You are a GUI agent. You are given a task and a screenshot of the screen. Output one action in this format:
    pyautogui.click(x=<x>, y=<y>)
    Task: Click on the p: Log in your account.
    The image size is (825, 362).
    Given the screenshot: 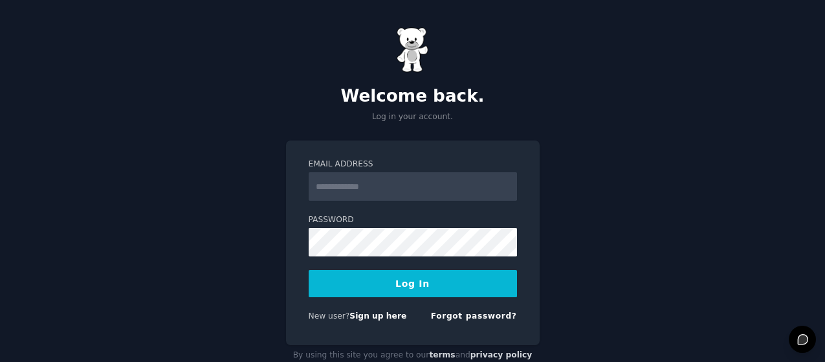 What is the action you would take?
    pyautogui.click(x=413, y=117)
    